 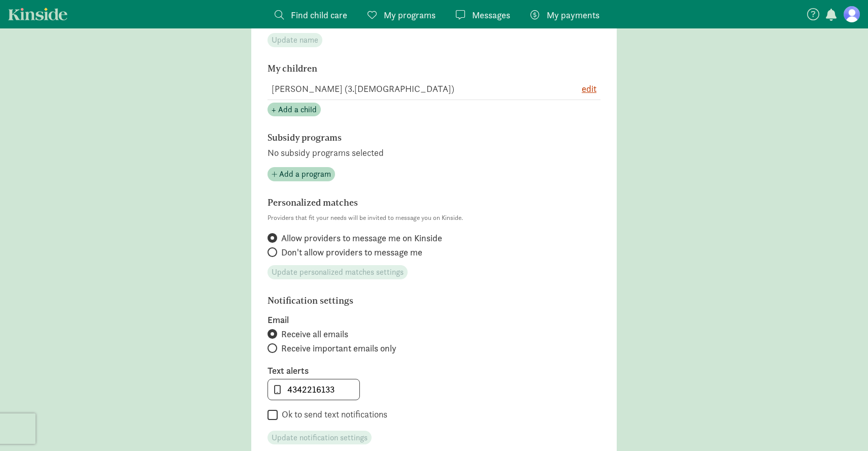 I want to click on span: Update personalized matches settings, so click(x=337, y=272).